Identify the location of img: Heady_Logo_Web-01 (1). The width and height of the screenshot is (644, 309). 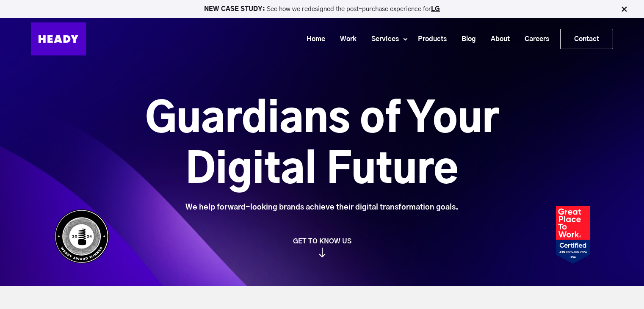
(58, 39).